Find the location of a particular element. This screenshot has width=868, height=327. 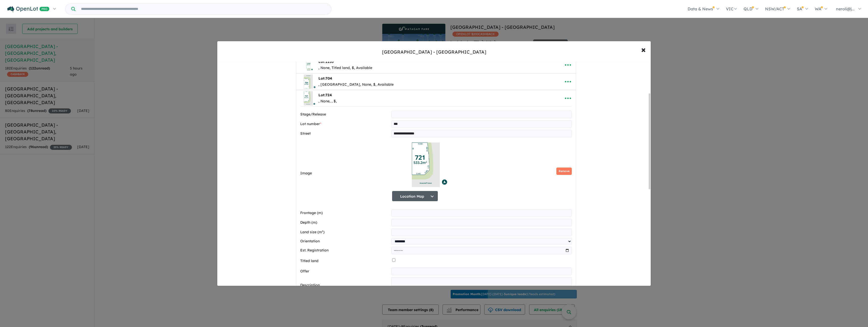

span: 1153 is located at coordinates (330, 61).